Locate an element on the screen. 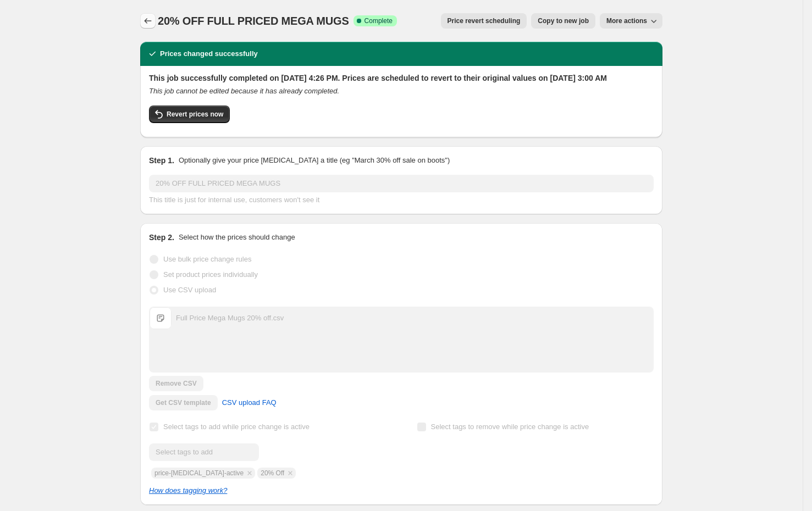  h2: Prices changed successfully is located at coordinates (209, 54).